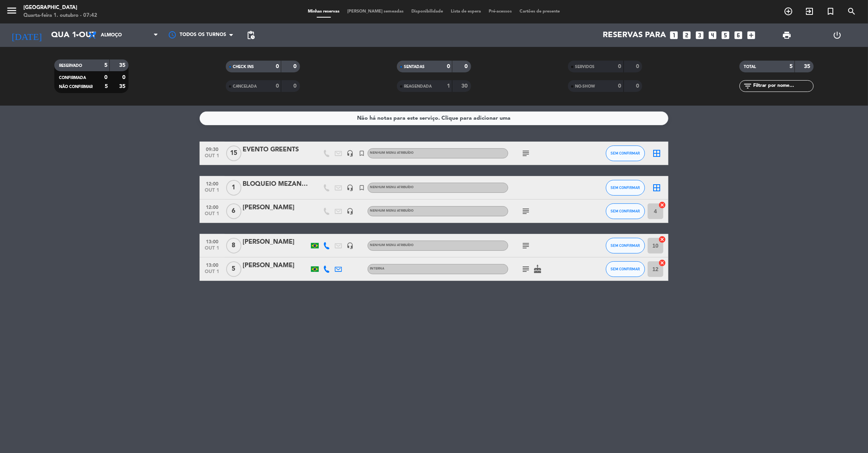  Describe the element at coordinates (418, 86) in the screenshot. I see `span: REAGENDADA` at that location.